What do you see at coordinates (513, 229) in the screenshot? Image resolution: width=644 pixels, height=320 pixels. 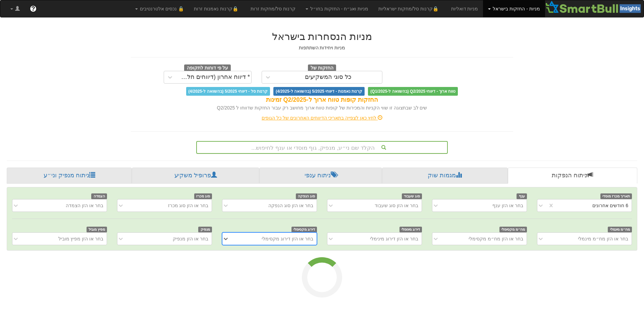 I see `span: מח״מ מקסימלי` at bounding box center [513, 229].